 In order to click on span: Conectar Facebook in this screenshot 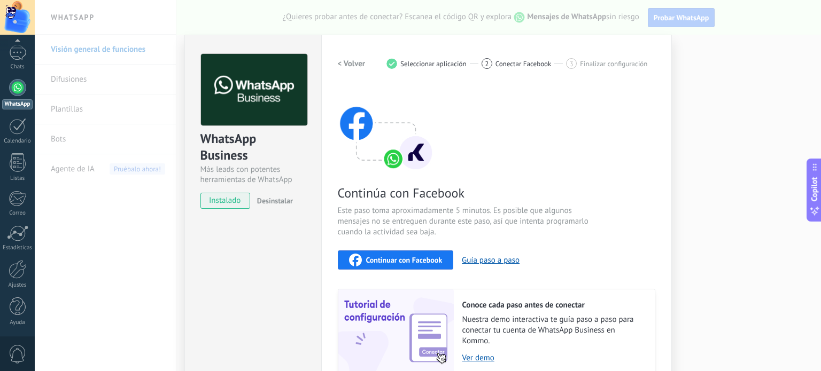, I will do `click(523, 64)`.